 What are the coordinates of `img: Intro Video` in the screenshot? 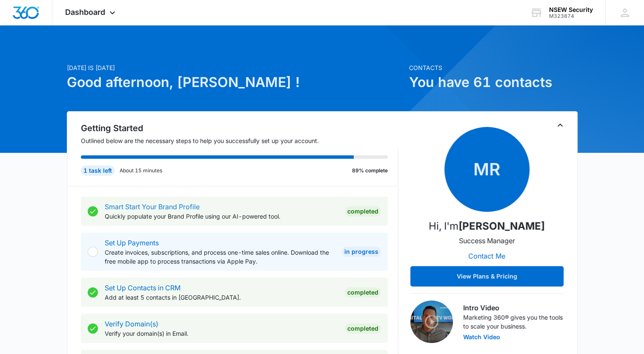 It's located at (432, 322).